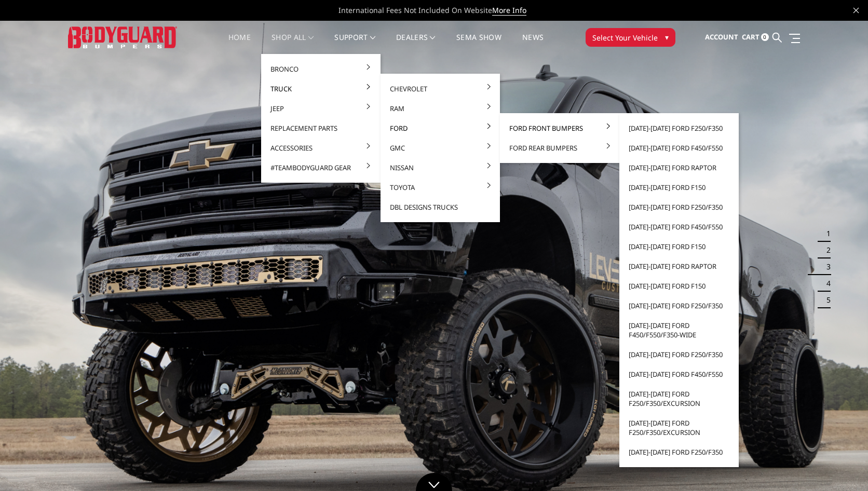 The image size is (868, 491). Describe the element at coordinates (533, 44) in the screenshot. I see `a: News` at that location.